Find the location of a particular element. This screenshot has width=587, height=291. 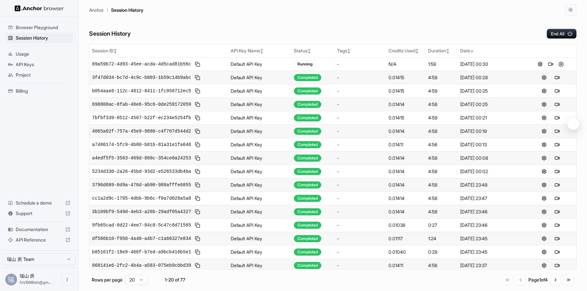

span: a7480174-5fc9-4b80-b81b-81a31e1fa646 is located at coordinates (142, 145).